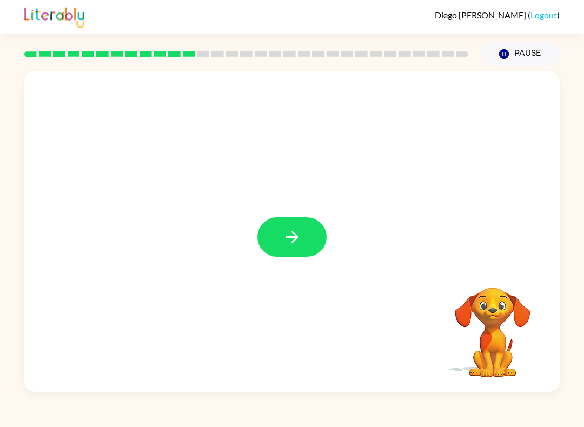 This screenshot has height=427, width=584. Describe the element at coordinates (54, 16) in the screenshot. I see `img: Literably` at that location.